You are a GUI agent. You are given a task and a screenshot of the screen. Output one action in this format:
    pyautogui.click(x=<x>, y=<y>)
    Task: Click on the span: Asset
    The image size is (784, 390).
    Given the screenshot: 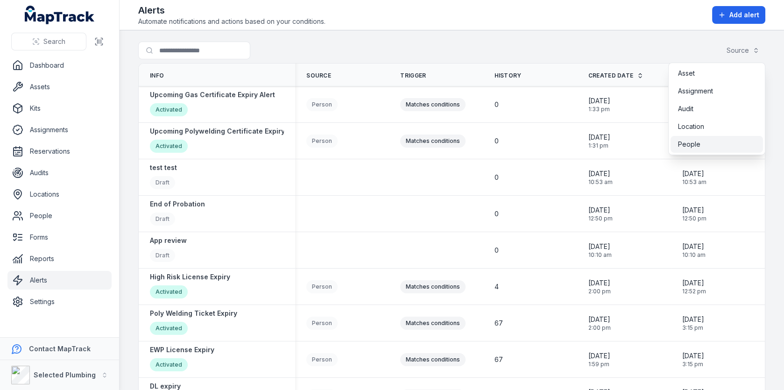 What is the action you would take?
    pyautogui.click(x=686, y=73)
    